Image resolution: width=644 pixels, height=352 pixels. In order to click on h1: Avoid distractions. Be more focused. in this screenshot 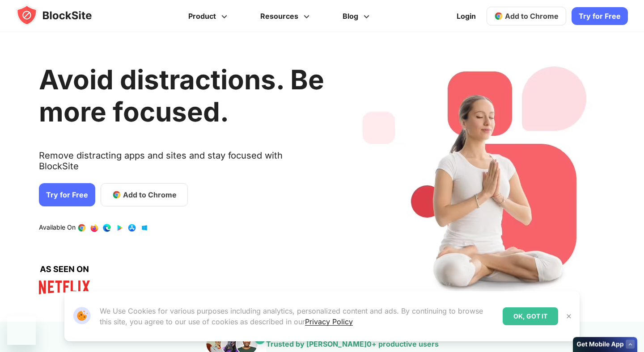, I will do `click(182, 96)`.